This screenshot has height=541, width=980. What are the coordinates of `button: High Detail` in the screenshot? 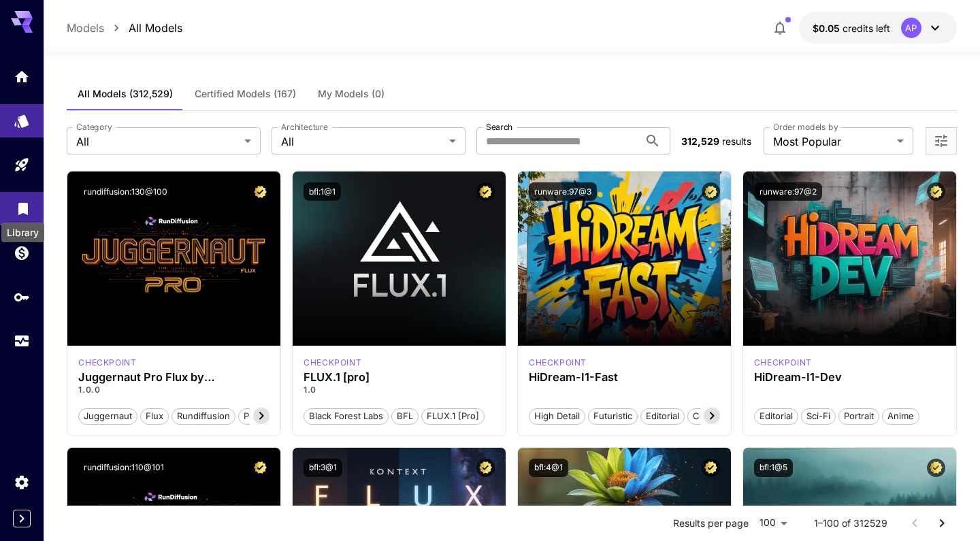 It's located at (556, 415).